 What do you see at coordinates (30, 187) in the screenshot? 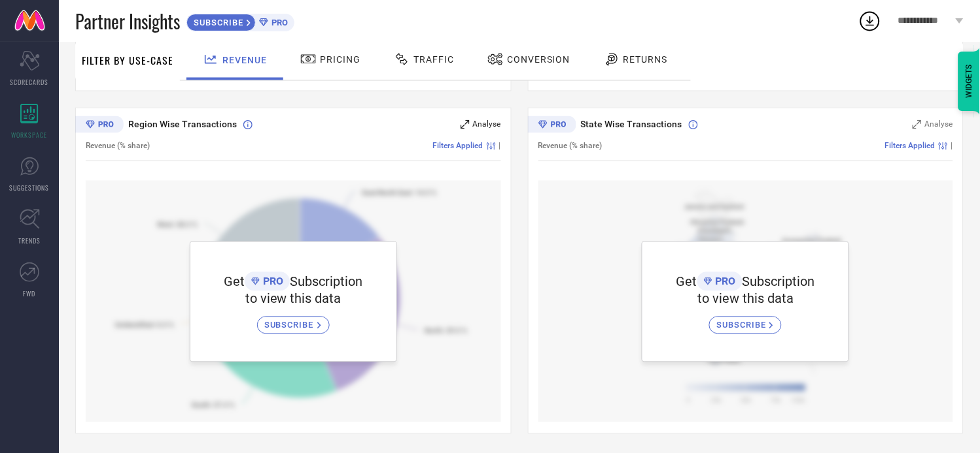
I see `span: SUGGESTIONS` at bounding box center [30, 187].